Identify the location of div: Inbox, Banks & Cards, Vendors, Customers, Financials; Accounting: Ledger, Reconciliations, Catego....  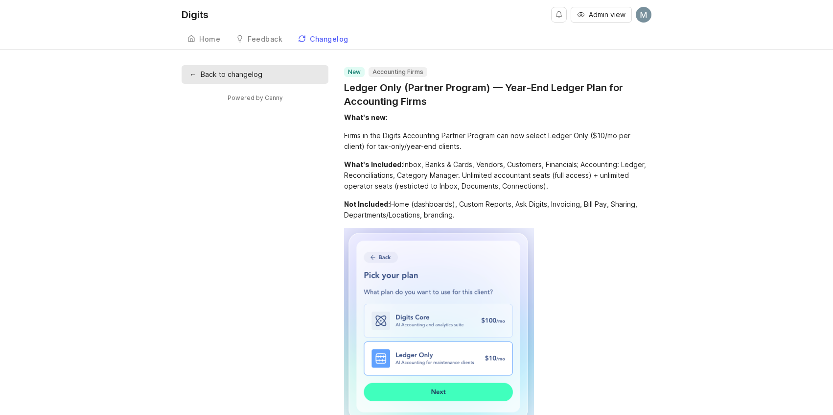
(498, 175).